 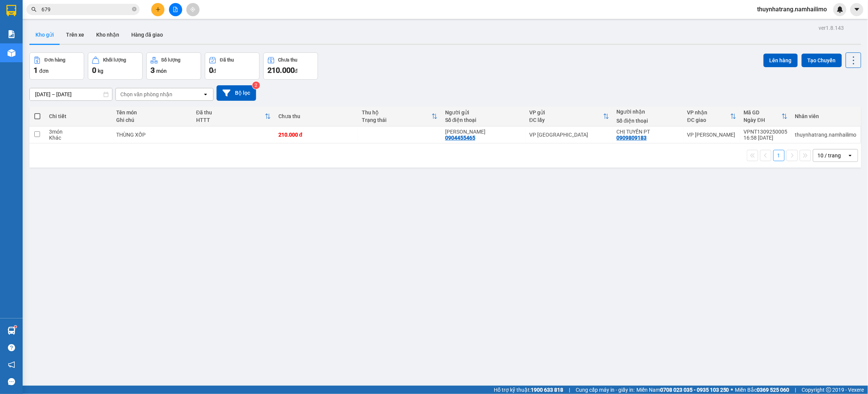 What do you see at coordinates (34, 10) in the screenshot?
I see `span: search` at bounding box center [34, 10].